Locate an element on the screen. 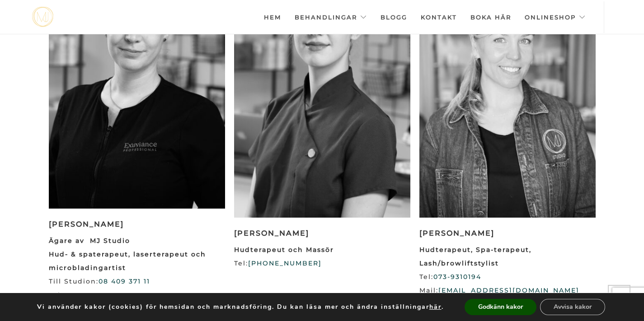 The height and width of the screenshot is (321, 644). img: mjstudio is located at coordinates (42, 17).